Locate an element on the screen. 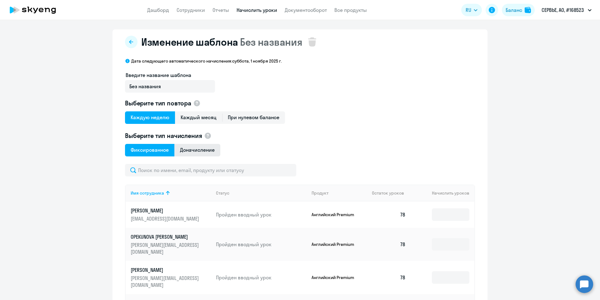 The height and width of the screenshot is (300, 600). a: Начислить уроки is located at coordinates (257, 10).